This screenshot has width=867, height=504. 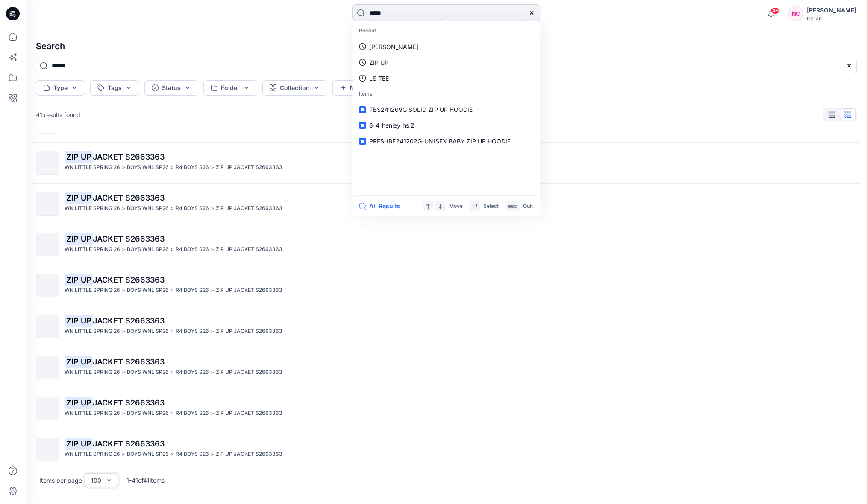 What do you see at coordinates (446, 78) in the screenshot?
I see `a: LS TEE` at bounding box center [446, 78].